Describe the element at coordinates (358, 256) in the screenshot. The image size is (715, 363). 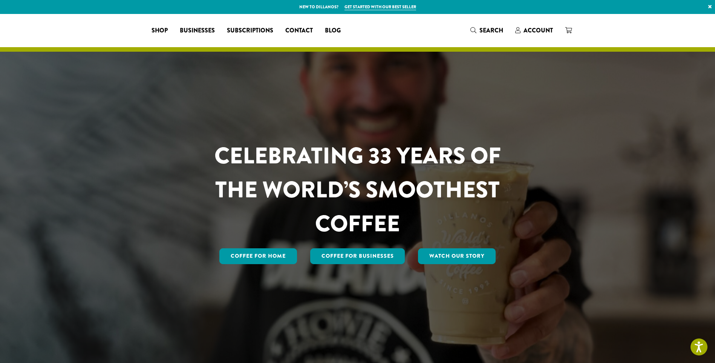
I see `a: Coffee For Businesses` at that location.